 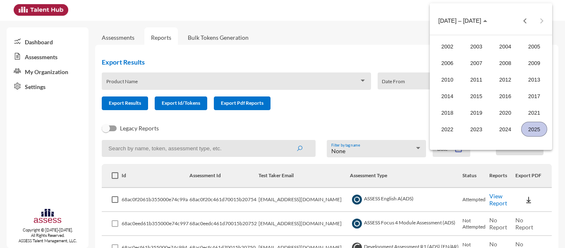 I want to click on div: 2016, so click(x=505, y=96).